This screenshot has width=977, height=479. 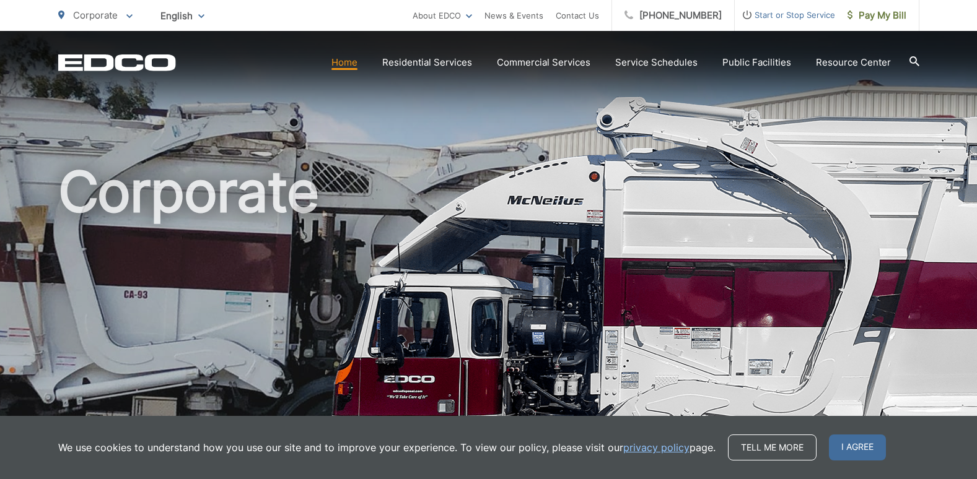 What do you see at coordinates (772, 448) in the screenshot?
I see `a: Tell me more` at bounding box center [772, 448].